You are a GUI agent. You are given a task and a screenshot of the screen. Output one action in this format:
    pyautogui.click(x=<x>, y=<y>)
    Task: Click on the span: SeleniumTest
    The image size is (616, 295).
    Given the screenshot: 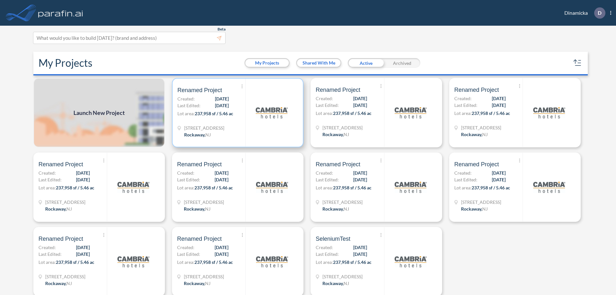 What is the action you would take?
    pyautogui.click(x=333, y=239)
    